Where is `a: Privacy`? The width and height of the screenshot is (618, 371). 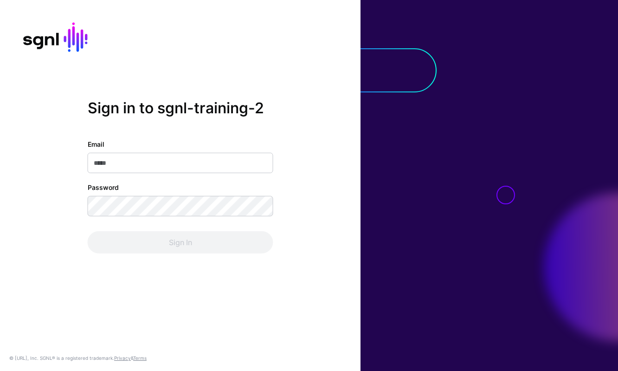 a: Privacy is located at coordinates (123, 358).